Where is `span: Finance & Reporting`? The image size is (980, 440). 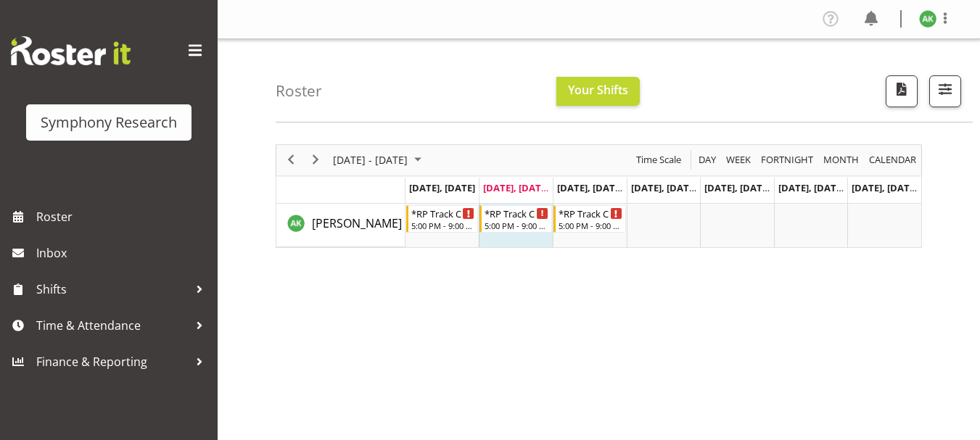 span: Finance & Reporting is located at coordinates (113, 361).